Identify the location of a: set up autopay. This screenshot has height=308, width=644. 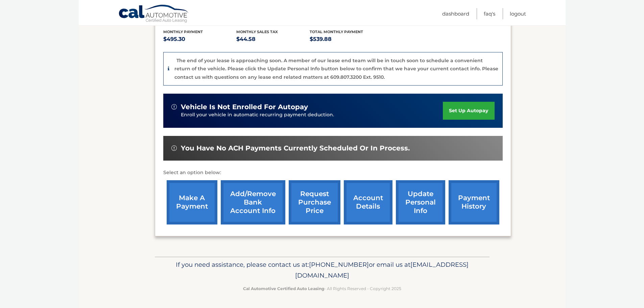
(468, 110).